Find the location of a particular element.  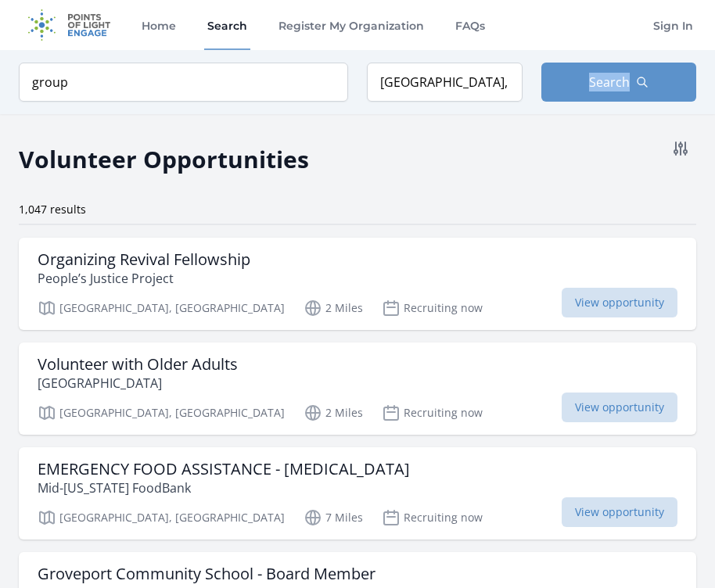

p: People’s Justice Project is located at coordinates (144, 278).